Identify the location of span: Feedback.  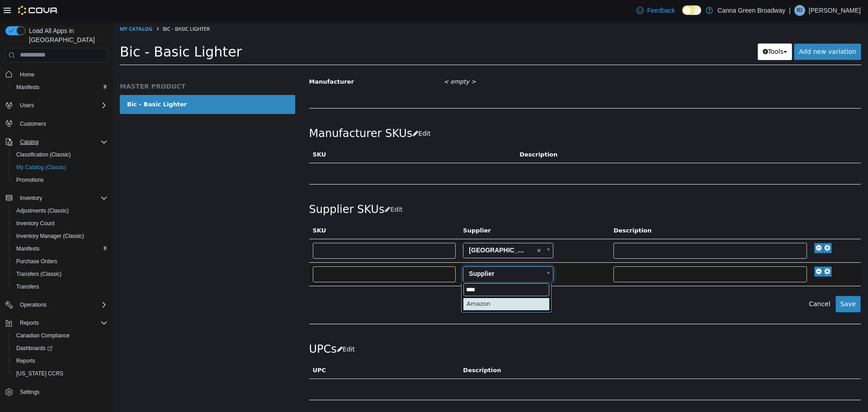
(661, 10).